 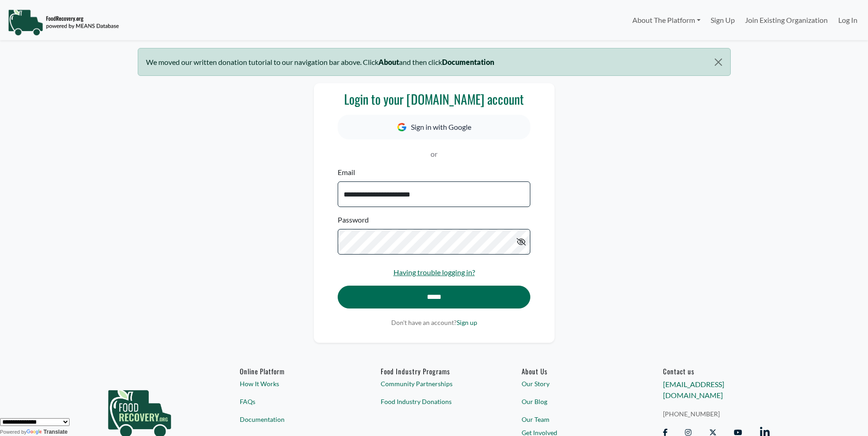 I want to click on button: Close, so click(x=718, y=62).